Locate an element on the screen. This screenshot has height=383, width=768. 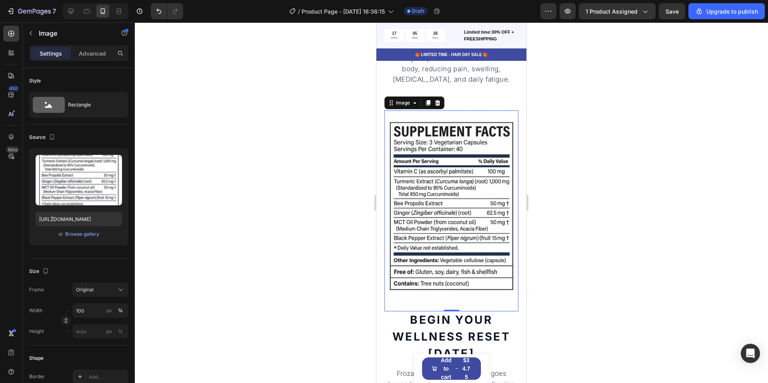
button: 7 is located at coordinates (31, 11).